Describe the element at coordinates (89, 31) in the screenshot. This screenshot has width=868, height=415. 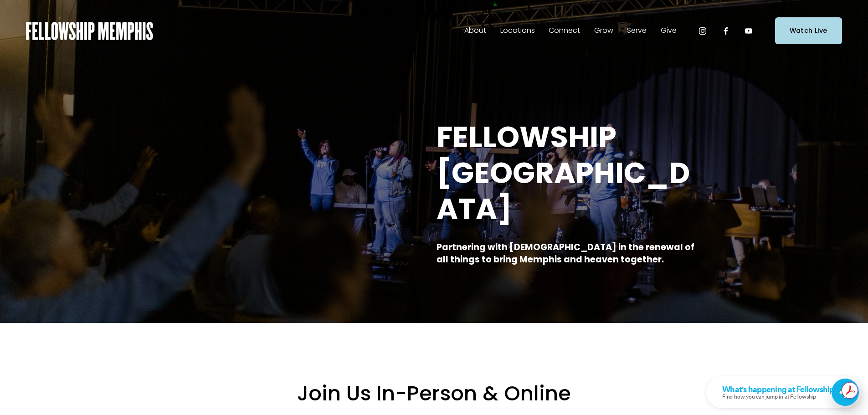
I see `a: Fellowship Memphis` at that location.